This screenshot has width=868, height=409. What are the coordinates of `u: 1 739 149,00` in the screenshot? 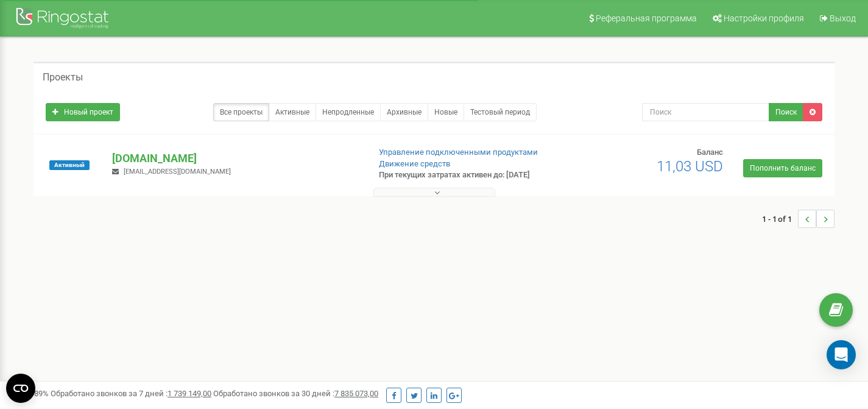 It's located at (189, 393).